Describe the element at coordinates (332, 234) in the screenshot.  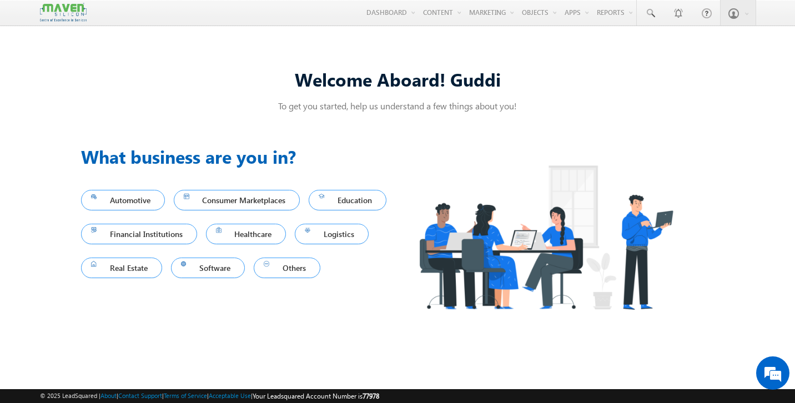
I see `span: Logistics` at that location.